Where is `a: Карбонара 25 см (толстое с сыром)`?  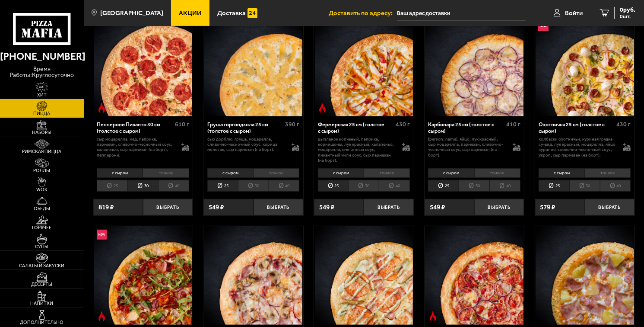 a: Карбонара 25 см (толстое с сыром) is located at coordinates (474, 67).